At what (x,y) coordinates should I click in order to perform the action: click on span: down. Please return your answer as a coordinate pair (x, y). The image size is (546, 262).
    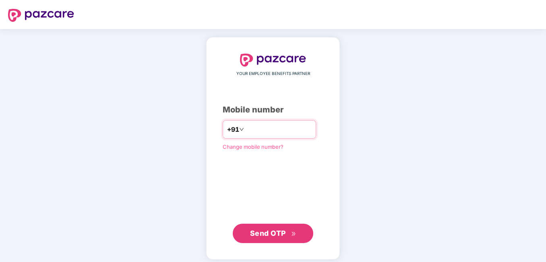
    Looking at the image, I should click on (241, 129).